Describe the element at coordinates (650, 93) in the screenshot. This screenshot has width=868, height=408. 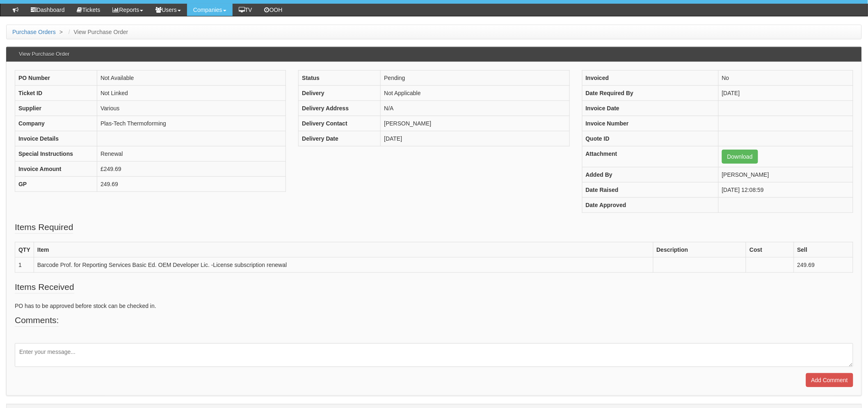
I see `th: Date Required By` at that location.